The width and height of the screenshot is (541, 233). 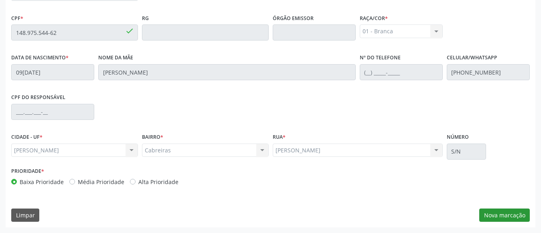 What do you see at coordinates (40, 58) in the screenshot?
I see `label: Data de nascimento` at bounding box center [40, 58].